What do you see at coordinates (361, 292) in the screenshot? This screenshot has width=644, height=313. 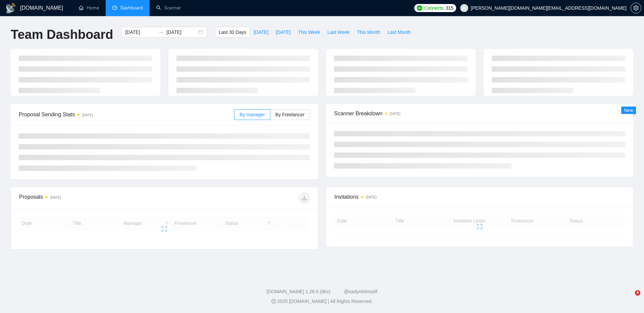 I see `a: @vadymhimself` at bounding box center [361, 292].